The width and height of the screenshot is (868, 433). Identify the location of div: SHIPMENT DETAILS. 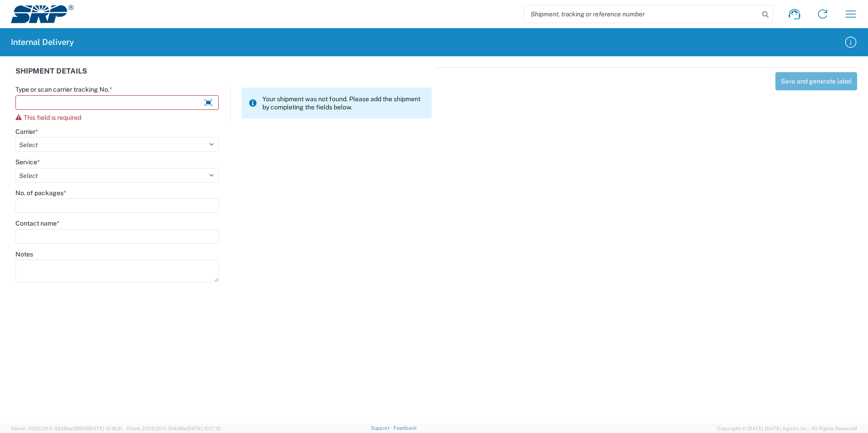
(223, 76).